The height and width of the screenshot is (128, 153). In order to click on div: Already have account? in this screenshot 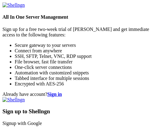, I will do `click(76, 94)`.